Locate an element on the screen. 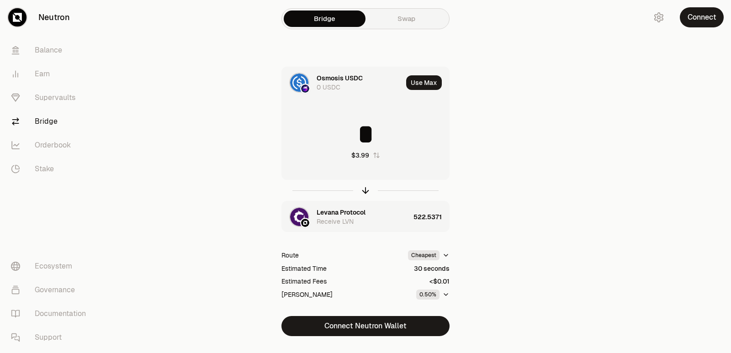 This screenshot has height=353, width=731. div: 522.5371 is located at coordinates (431, 217).